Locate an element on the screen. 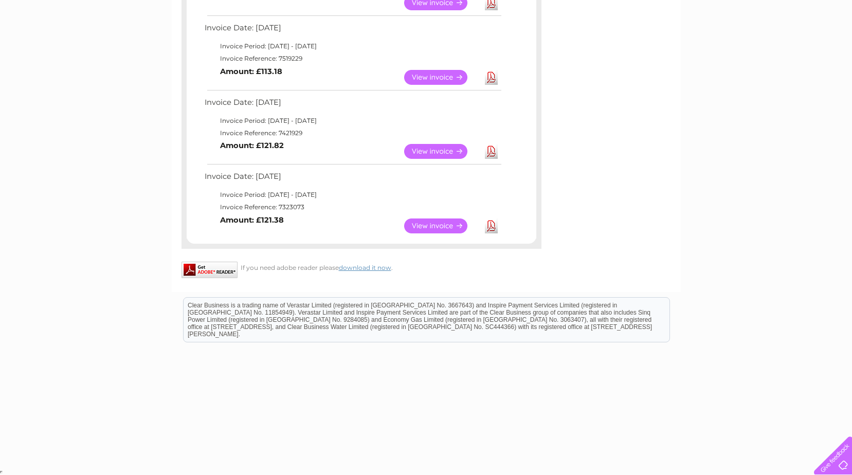 The height and width of the screenshot is (475, 852). b: Amount: £113.18 is located at coordinates (251, 71).